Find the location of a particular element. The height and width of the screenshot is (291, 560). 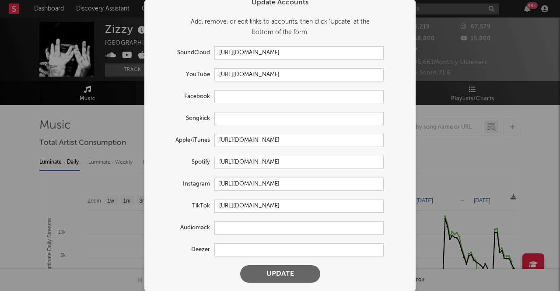

div: Add, remove, or edit links to accounts, then click 'Update' at the bottom of the form. is located at coordinates (280, 27).